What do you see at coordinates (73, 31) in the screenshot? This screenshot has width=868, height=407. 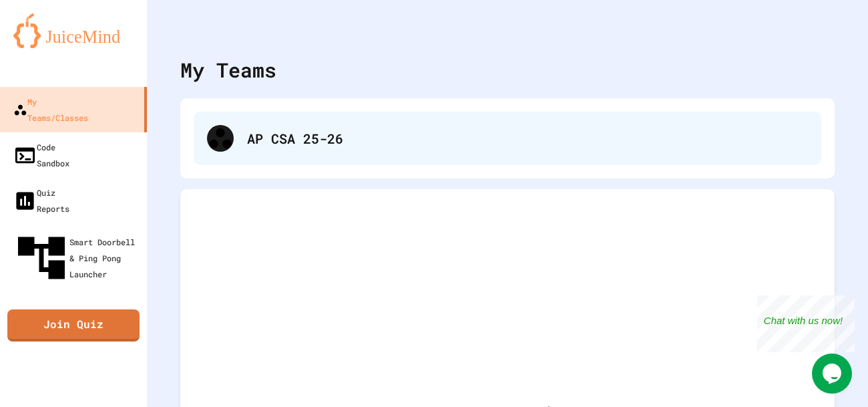 I see `img: logo-orange.svg` at bounding box center [73, 31].